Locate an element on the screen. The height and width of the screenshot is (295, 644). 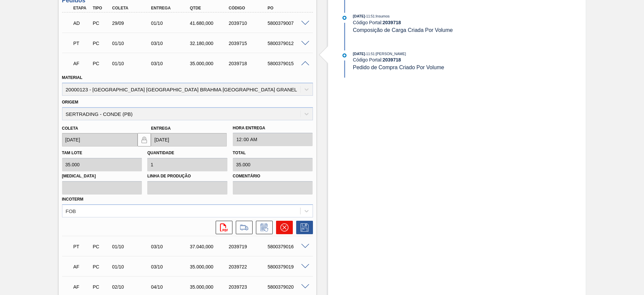
div: 37.040,000 is located at coordinates (210, 246).